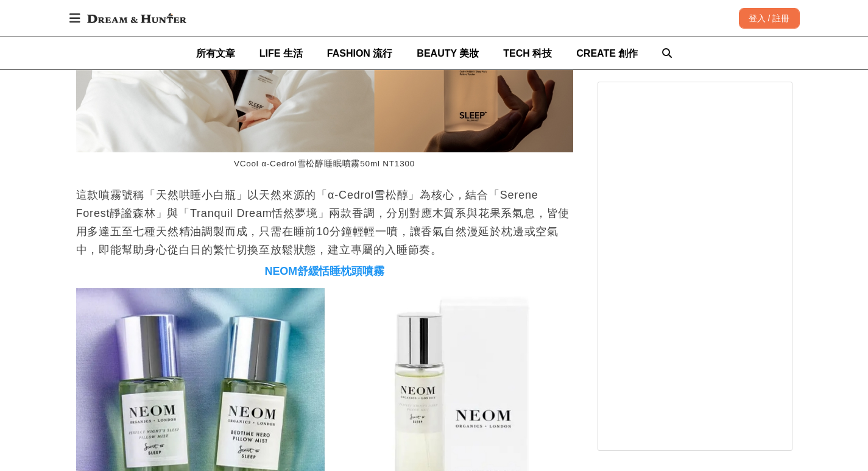  Describe the element at coordinates (606, 53) in the screenshot. I see `span: CREATE 創作` at that location.